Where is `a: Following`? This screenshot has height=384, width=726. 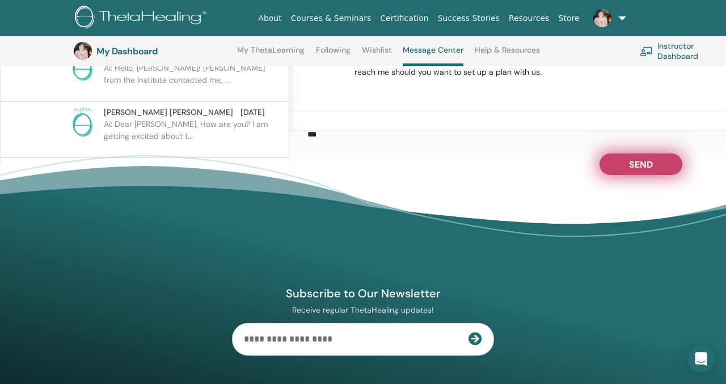 a: Following is located at coordinates (333, 54).